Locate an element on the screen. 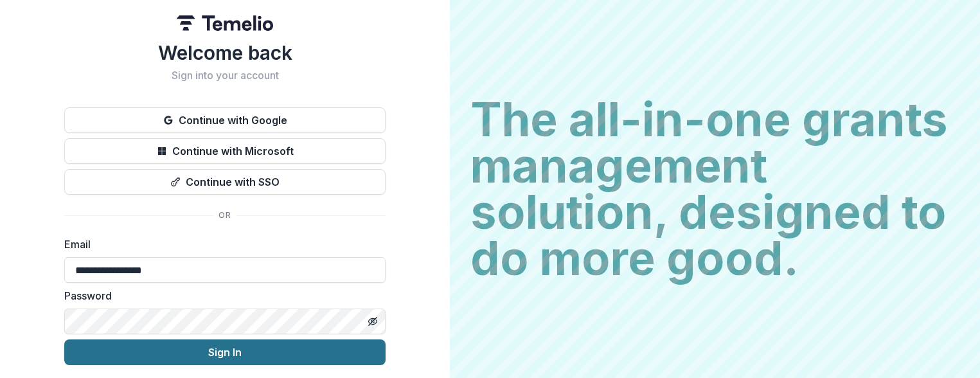 This screenshot has height=378, width=980. button: Sign In is located at coordinates (225, 352).